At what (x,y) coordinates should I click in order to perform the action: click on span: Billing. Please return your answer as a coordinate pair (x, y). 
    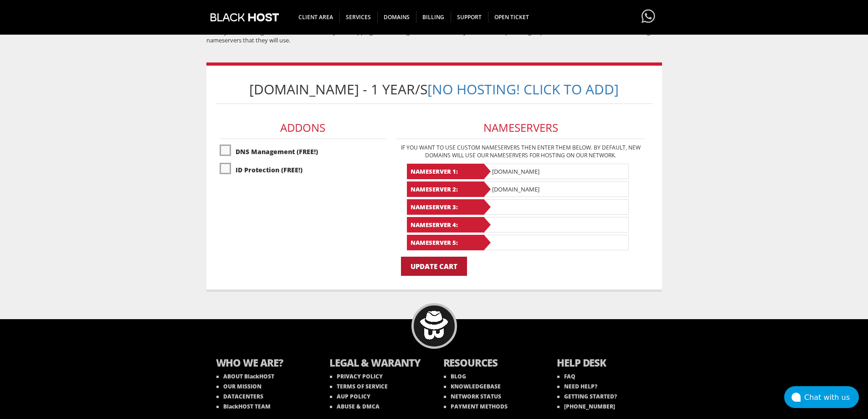
    Looking at the image, I should click on (434, 17).